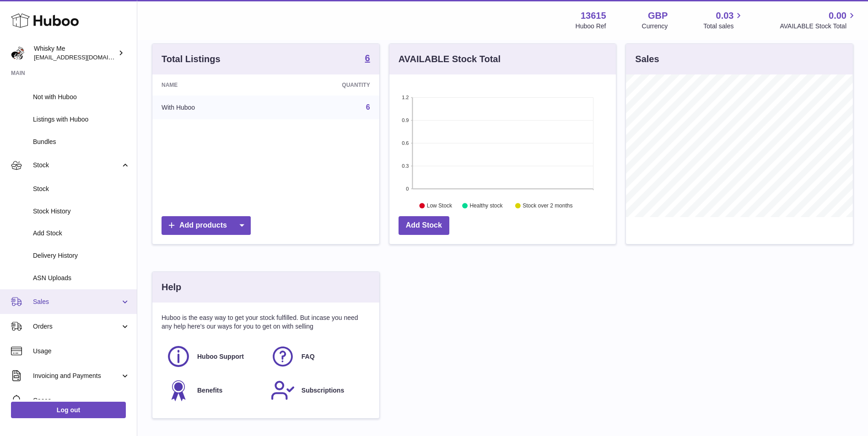 This screenshot has width=868, height=436. What do you see at coordinates (547, 206) in the screenshot?
I see `text: Stock over 2 months` at bounding box center [547, 206].